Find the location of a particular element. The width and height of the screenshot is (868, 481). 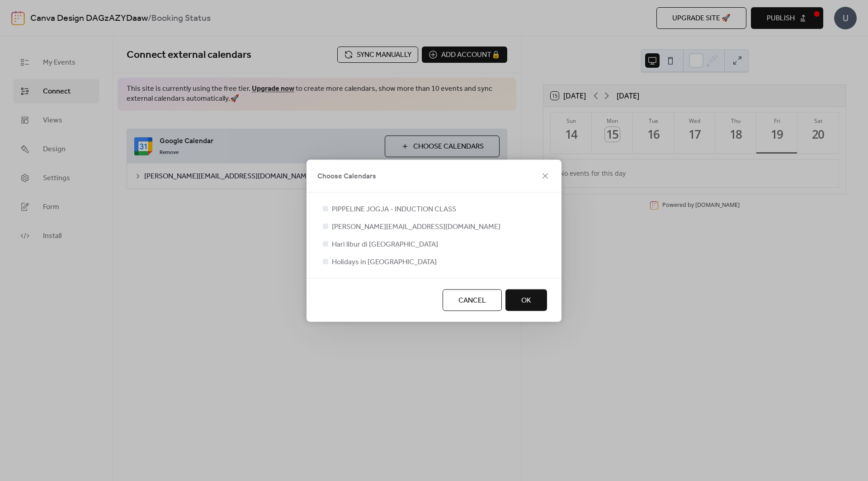

span: OK is located at coordinates (526, 300).